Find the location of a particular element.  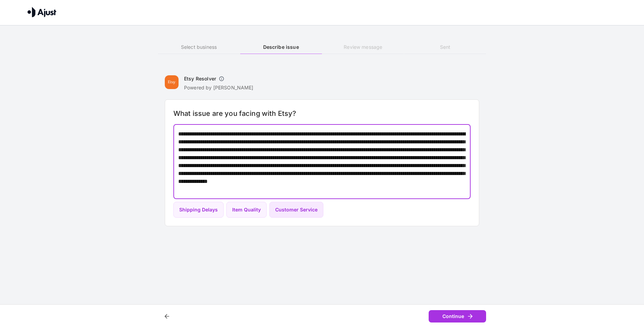

h6: Describe issue is located at coordinates (281, 47).